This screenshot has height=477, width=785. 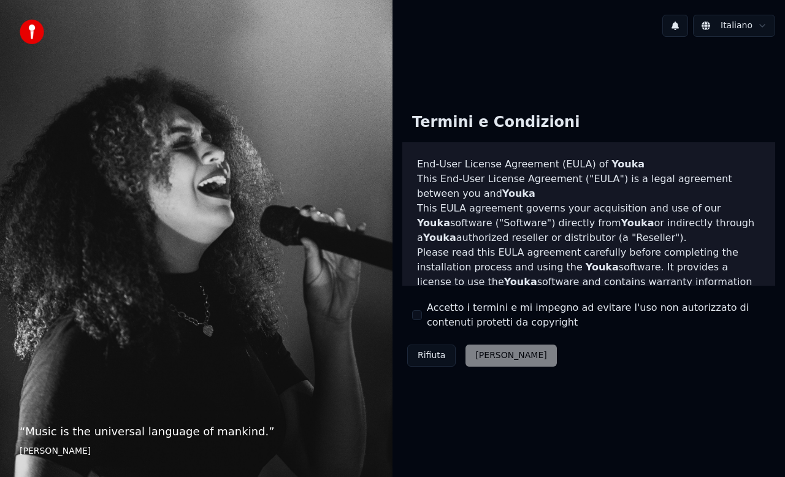 What do you see at coordinates (588, 164) in the screenshot?
I see `h3: End-User License Agreement (EULA) of` at bounding box center [588, 164].